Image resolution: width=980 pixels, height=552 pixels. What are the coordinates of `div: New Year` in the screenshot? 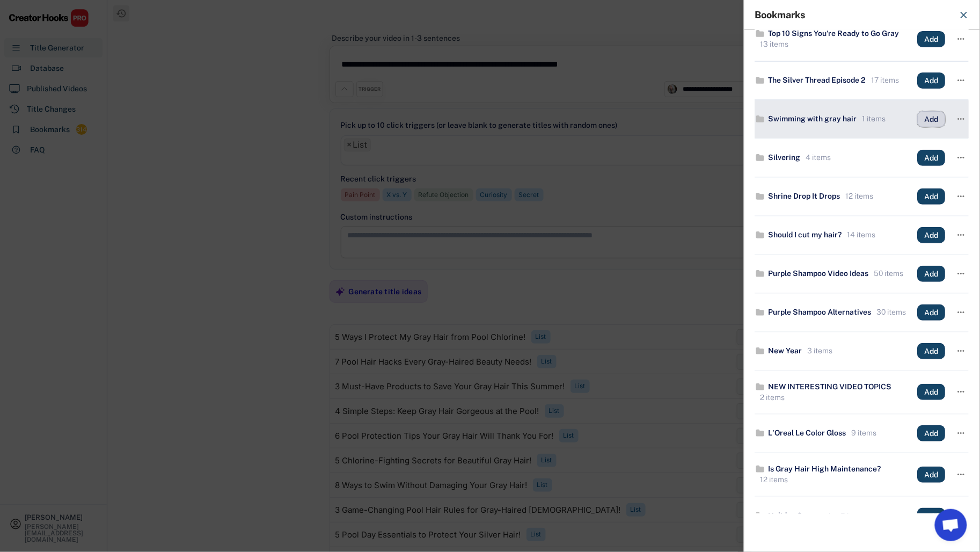 It's located at (786, 351).